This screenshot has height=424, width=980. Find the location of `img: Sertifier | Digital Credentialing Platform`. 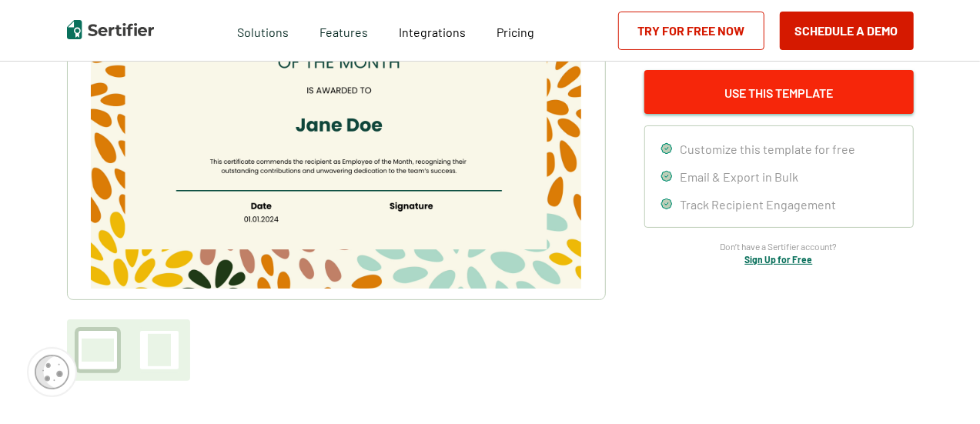

img: Sertifier | Digital Credentialing Platform is located at coordinates (110, 30).